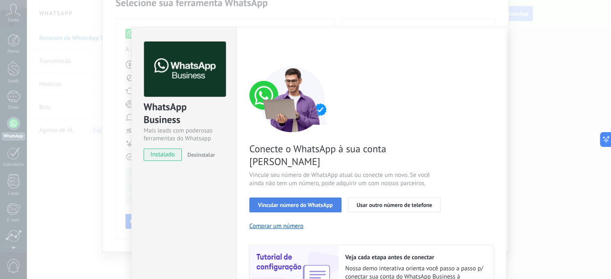 Image resolution: width=611 pixels, height=279 pixels. I want to click on button: Desinstalar, so click(199, 155).